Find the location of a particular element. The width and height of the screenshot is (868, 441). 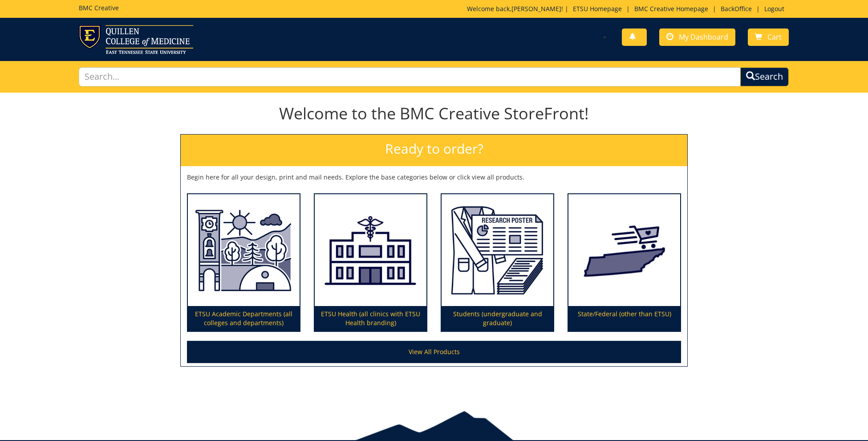

img: Students (undergraduate and graduate) is located at coordinates (497, 251).